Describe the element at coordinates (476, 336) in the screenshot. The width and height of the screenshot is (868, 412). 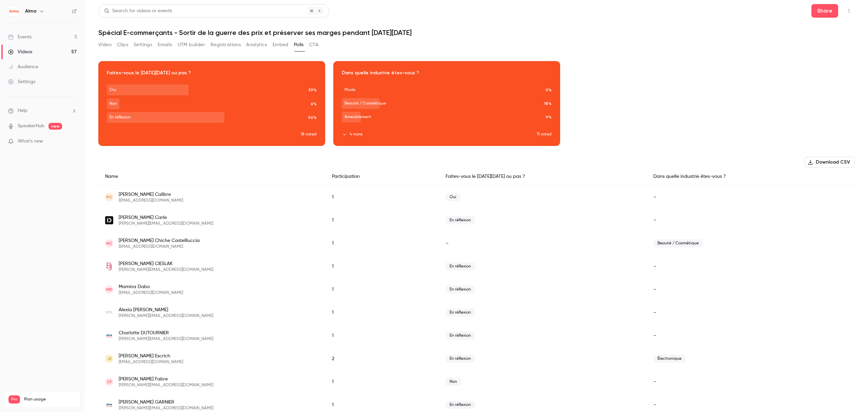
I see `div: charlotte.dutournier@getalma.eu` at that location.